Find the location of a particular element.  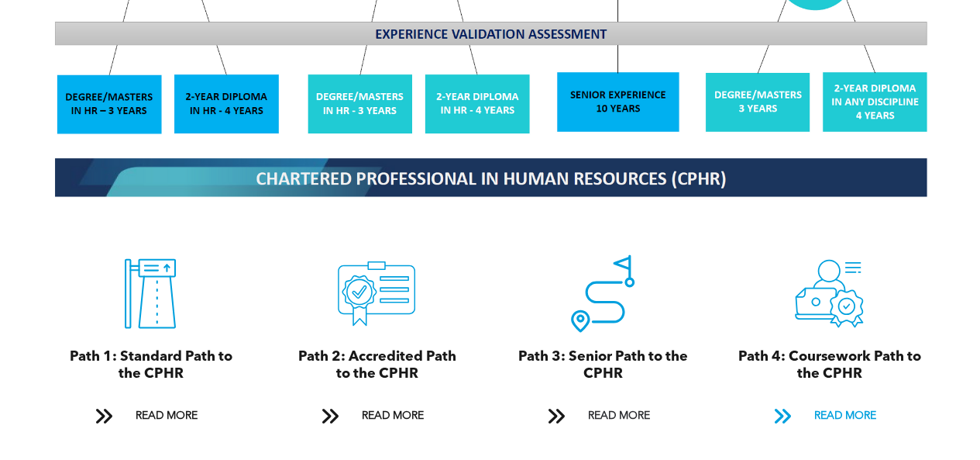

span: Path 4: Coursework Path to the CPHR is located at coordinates (829, 365).